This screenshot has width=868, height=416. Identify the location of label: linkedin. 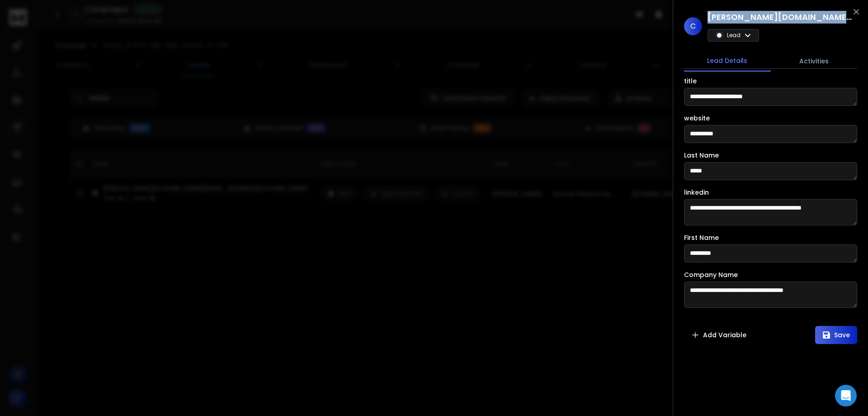
(696, 192).